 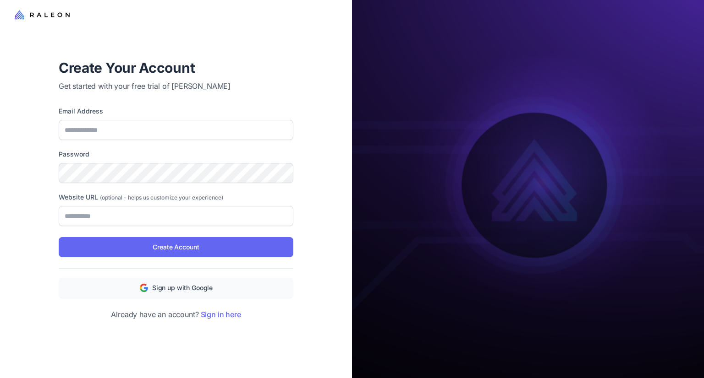 What do you see at coordinates (175, 247) in the screenshot?
I see `span: Create Account` at bounding box center [175, 247].